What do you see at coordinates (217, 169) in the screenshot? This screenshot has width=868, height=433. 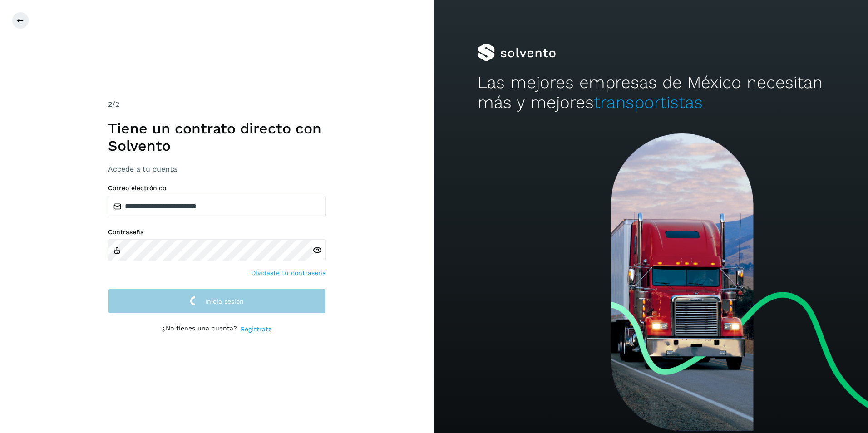 I see `h3: Accede a tu cuenta` at bounding box center [217, 169].